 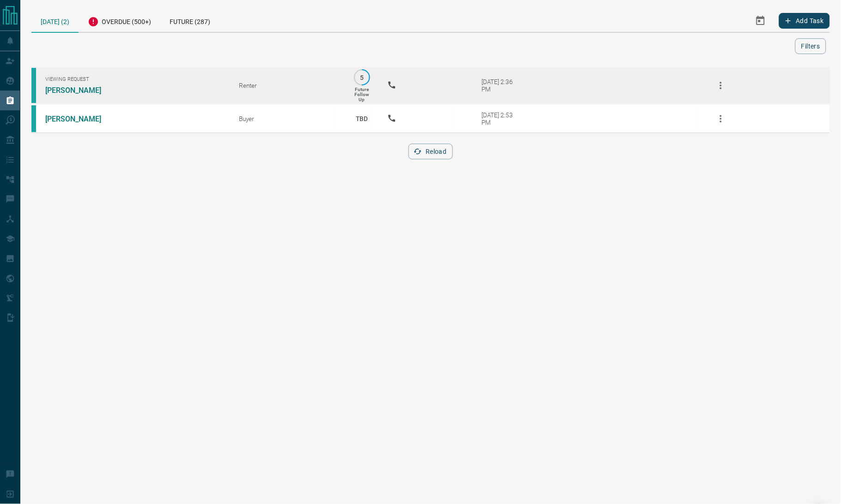 I want to click on p: TBD, so click(x=362, y=118).